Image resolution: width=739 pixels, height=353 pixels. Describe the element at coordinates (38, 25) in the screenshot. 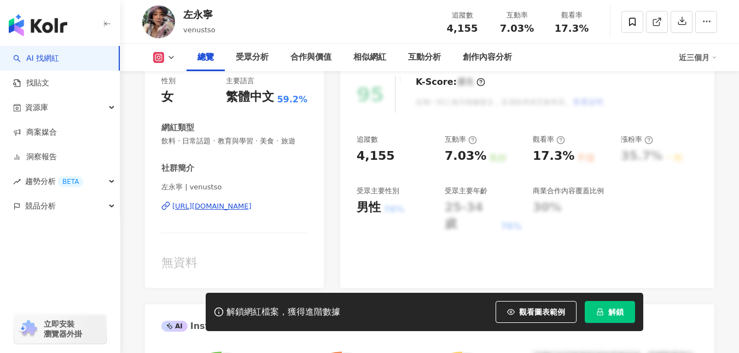

I see `img: logo` at that location.